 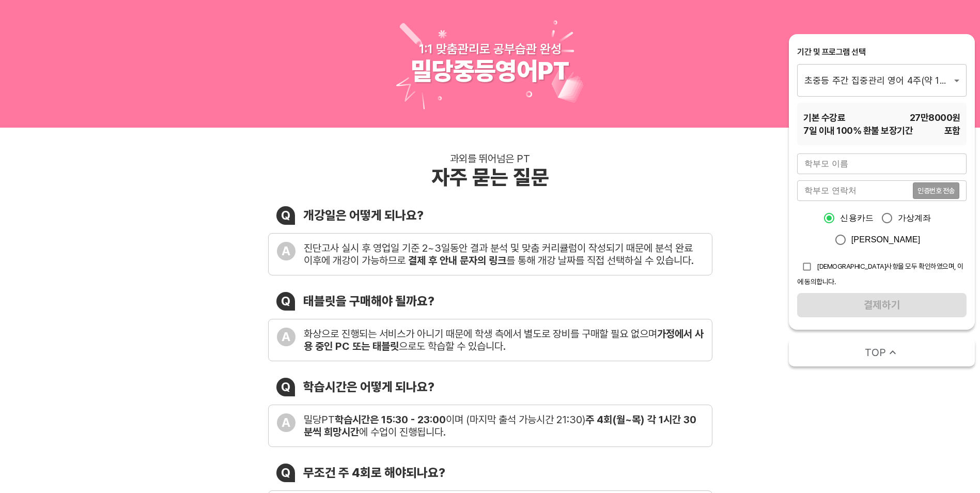 What do you see at coordinates (952, 130) in the screenshot?
I see `span: 포함` at bounding box center [952, 130].